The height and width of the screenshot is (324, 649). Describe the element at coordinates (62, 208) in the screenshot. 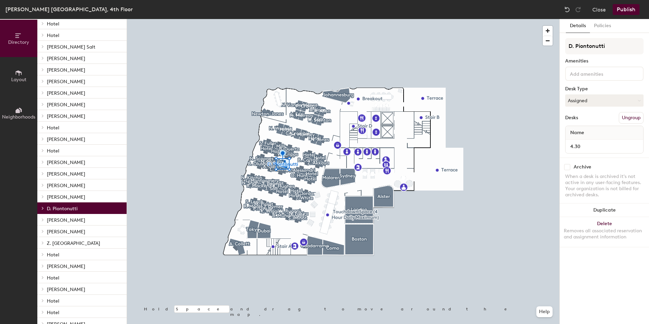

I see `span: D. Piontonutti` at that location.